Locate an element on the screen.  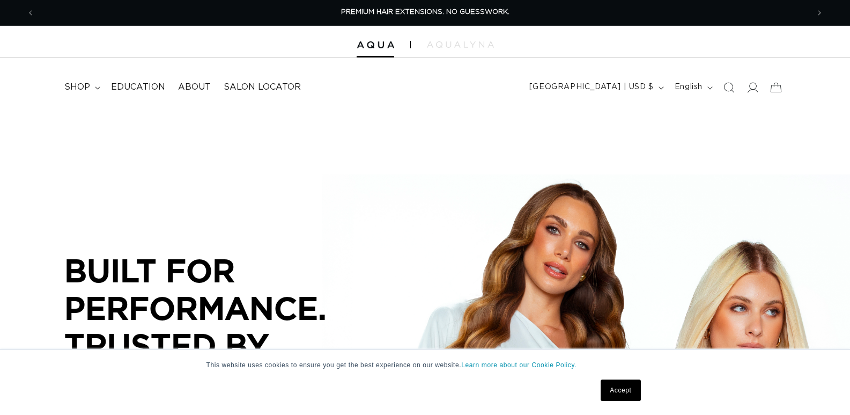
a: Salon Locator is located at coordinates (262, 87).